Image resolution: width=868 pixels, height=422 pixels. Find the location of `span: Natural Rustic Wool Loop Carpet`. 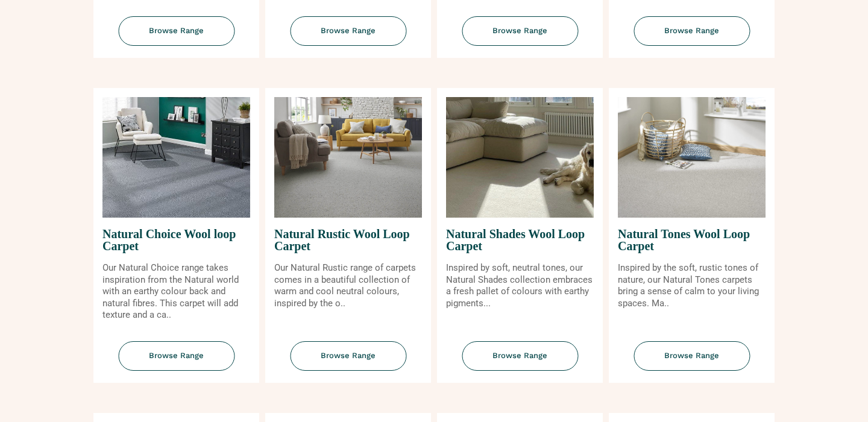

span: Natural Rustic Wool Loop Carpet is located at coordinates (348, 240).